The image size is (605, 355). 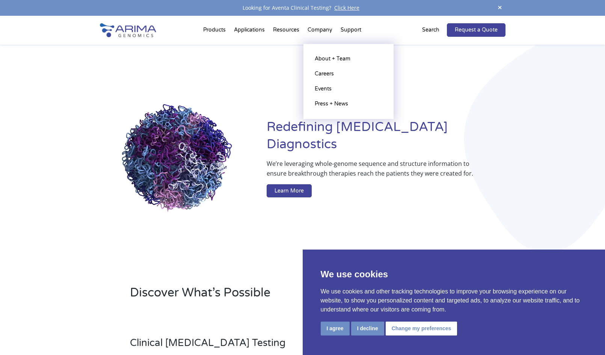 I want to click on a: Events, so click(x=348, y=89).